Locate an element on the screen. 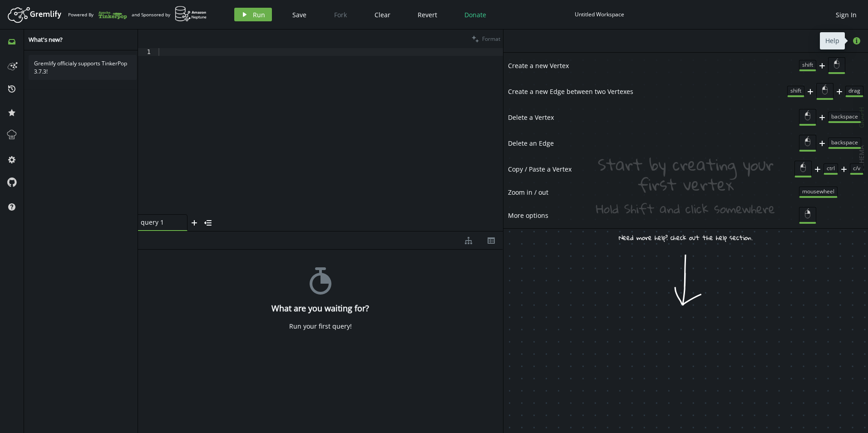 This screenshot has height=433, width=868. div: Powered By is located at coordinates (97, 15).